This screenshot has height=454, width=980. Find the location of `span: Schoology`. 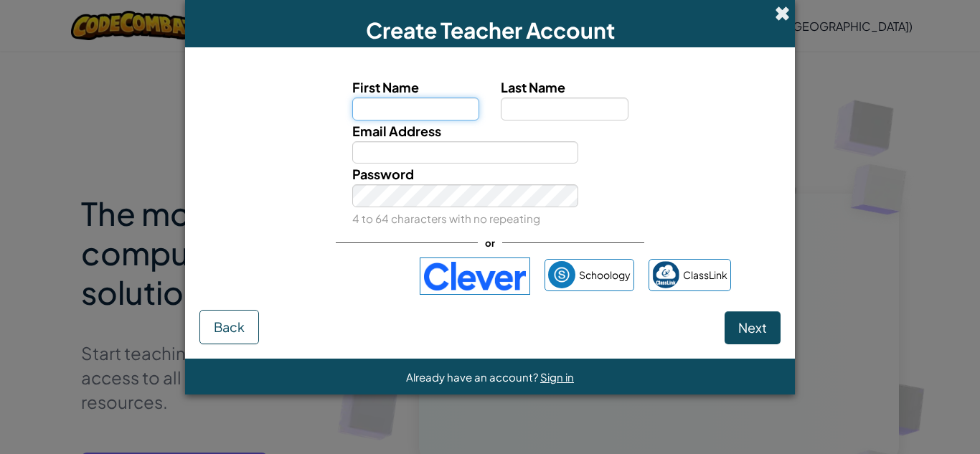

span: Schoology is located at coordinates (604, 275).